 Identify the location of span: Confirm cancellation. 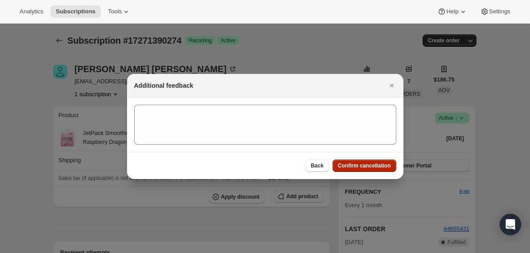
(364, 166).